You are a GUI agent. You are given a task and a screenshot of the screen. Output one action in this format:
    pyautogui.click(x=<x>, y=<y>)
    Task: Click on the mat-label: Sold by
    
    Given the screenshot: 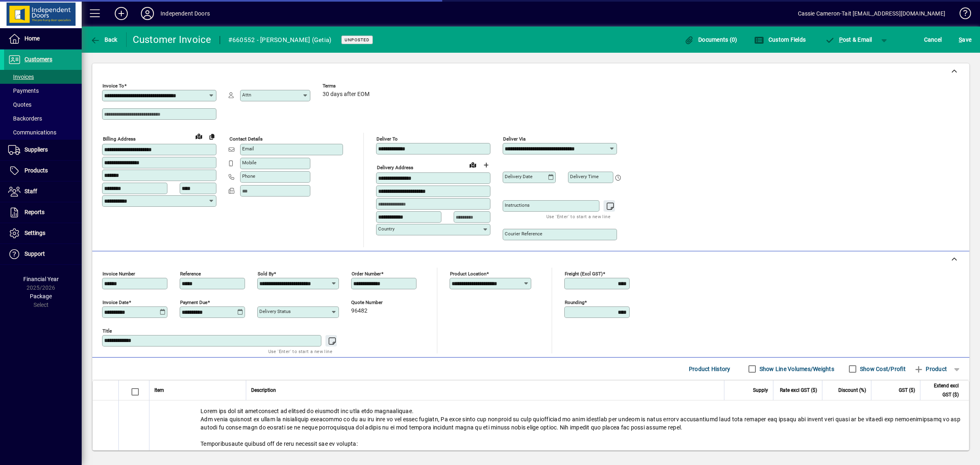 What is the action you would take?
    pyautogui.click(x=265, y=274)
    